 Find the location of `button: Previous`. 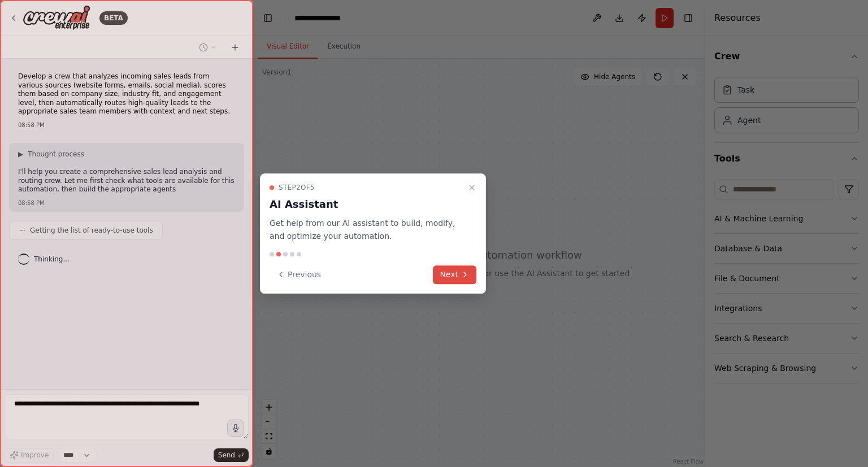

button: Previous is located at coordinates (298, 275).